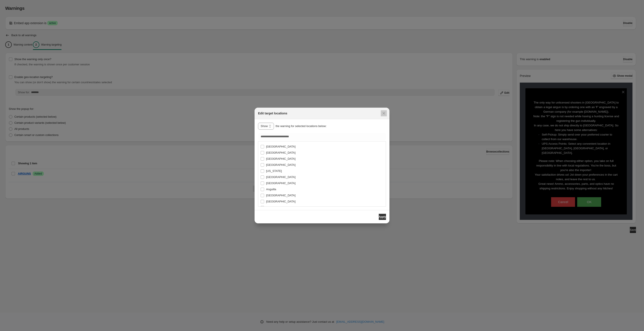  I want to click on button: Close, so click(384, 113).